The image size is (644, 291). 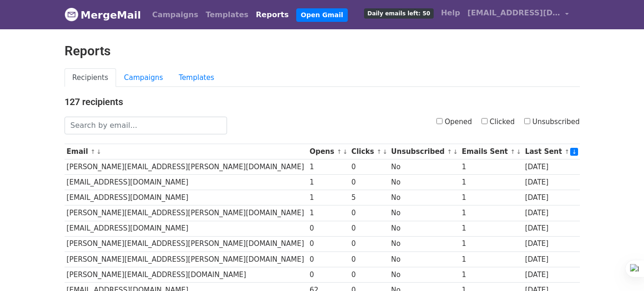 What do you see at coordinates (272, 15) in the screenshot?
I see `a: Reports` at bounding box center [272, 15].